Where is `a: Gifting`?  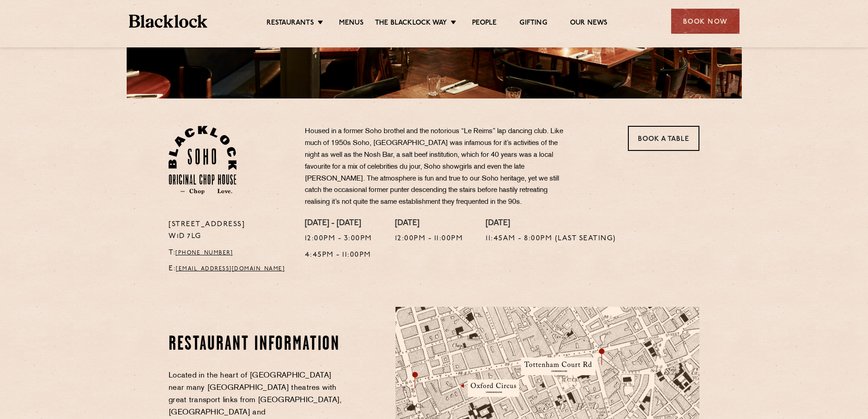
a: Gifting is located at coordinates (533, 23).